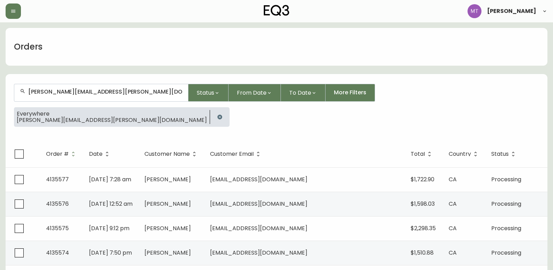 The image size is (553, 270). I want to click on span: $1,510.88, so click(422, 252).